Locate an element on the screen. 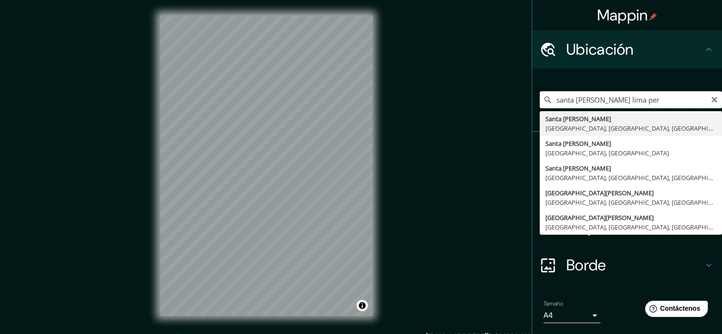  font: Borde is located at coordinates (586, 265).